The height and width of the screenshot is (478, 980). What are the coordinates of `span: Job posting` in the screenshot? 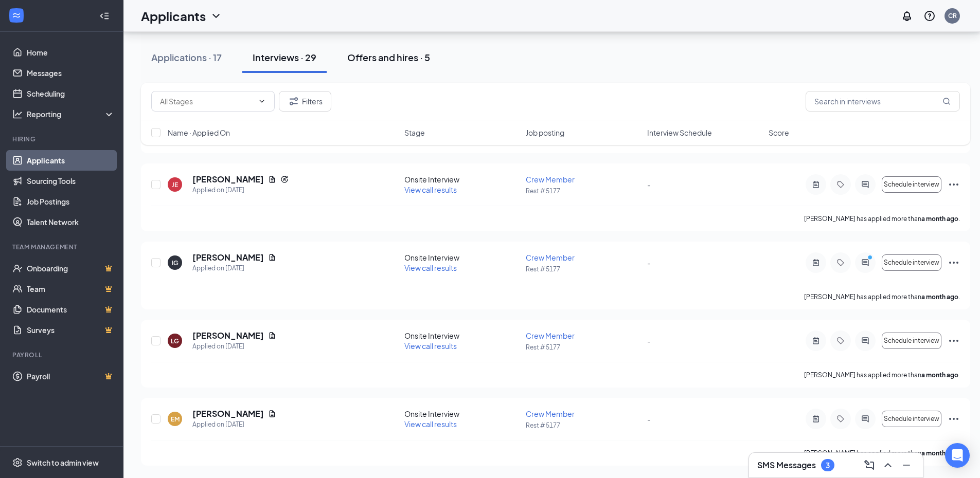 It's located at (545, 133).